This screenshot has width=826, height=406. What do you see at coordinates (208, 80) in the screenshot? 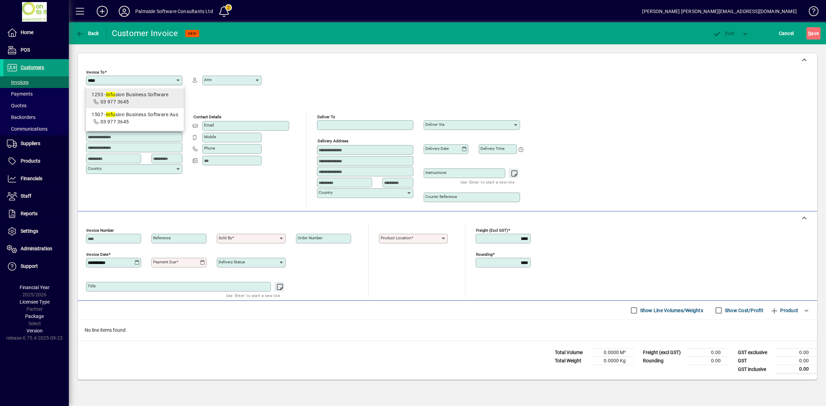
I see `mat-label: Attn` at bounding box center [208, 80].